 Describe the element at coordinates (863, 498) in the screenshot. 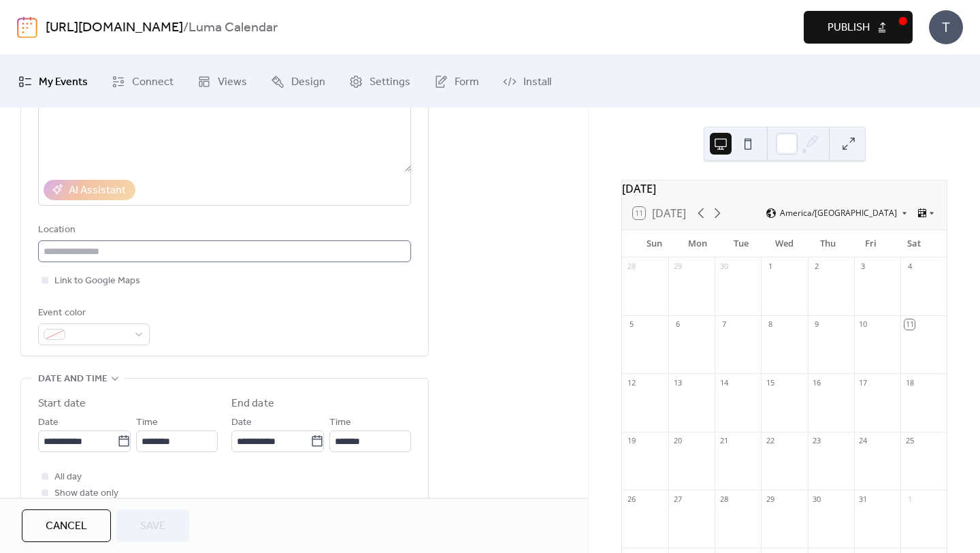

I see `div: 31` at that location.